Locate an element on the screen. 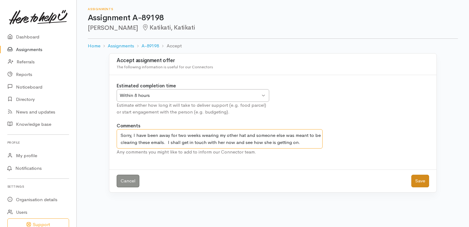 The image size is (469, 227). span: The following information is useful for our Connectors is located at coordinates (165, 67).